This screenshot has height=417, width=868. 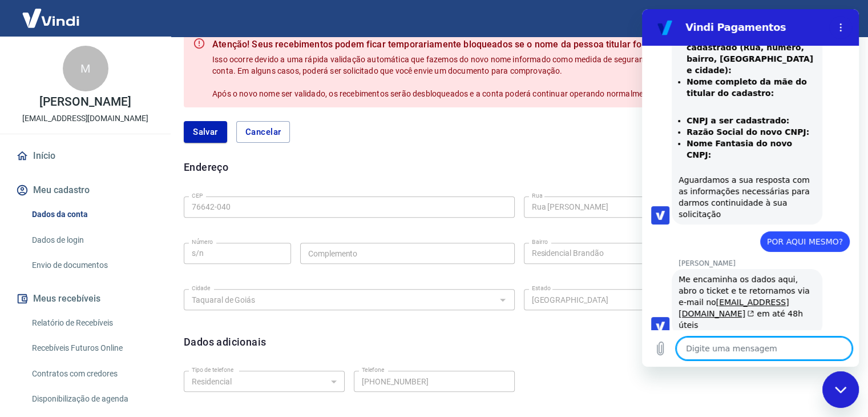 I want to click on strong: Nome completo da mãe do titular do cadastro:, so click(x=105, y=78).